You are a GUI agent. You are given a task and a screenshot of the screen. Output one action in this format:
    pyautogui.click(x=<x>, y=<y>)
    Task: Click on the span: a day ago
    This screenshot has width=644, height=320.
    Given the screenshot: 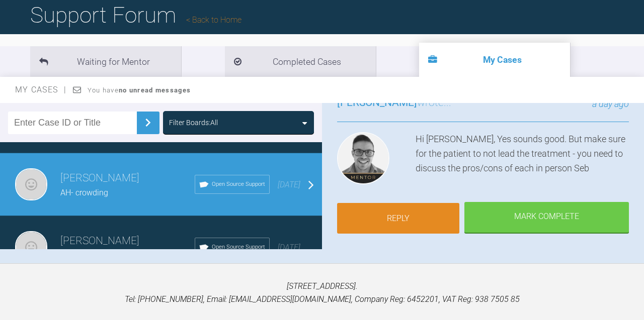 What is the action you would take?
    pyautogui.click(x=610, y=104)
    